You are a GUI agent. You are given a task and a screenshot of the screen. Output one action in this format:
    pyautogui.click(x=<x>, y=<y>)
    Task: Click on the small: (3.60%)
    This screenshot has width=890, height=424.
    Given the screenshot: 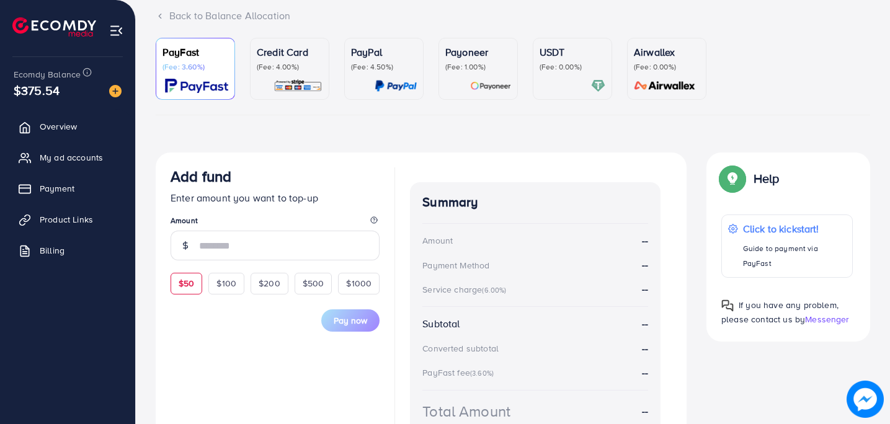 What is the action you would take?
    pyautogui.click(x=482, y=374)
    